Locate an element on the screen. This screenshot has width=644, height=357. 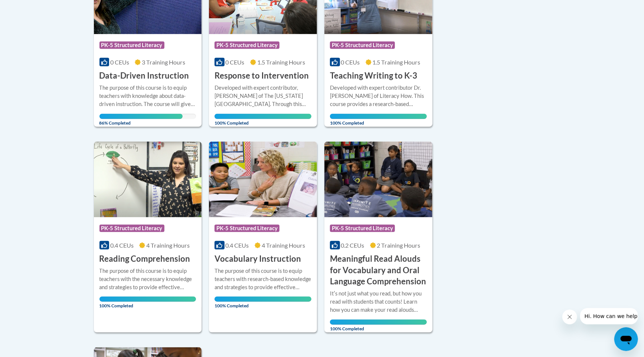
span: 0.2 CEUs is located at coordinates (353, 245).